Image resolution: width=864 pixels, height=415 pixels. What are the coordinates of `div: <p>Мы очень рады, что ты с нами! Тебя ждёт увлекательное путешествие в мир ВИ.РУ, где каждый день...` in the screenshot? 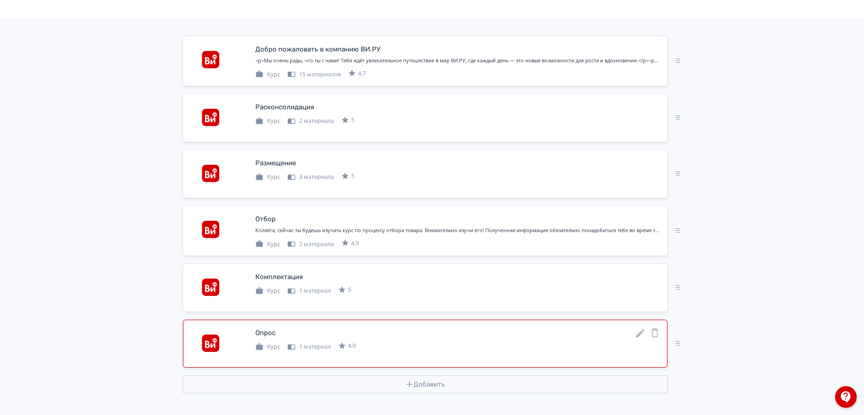 It's located at (458, 61).